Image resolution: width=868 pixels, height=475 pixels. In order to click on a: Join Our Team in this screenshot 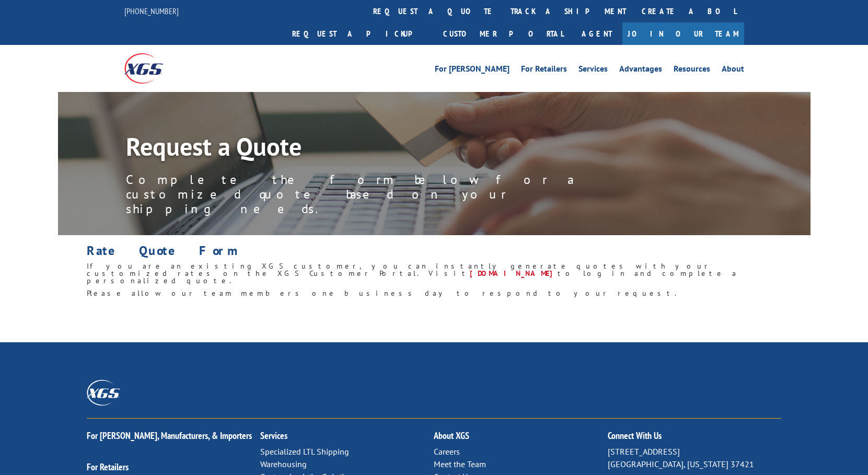, I will do `click(683, 34)`.